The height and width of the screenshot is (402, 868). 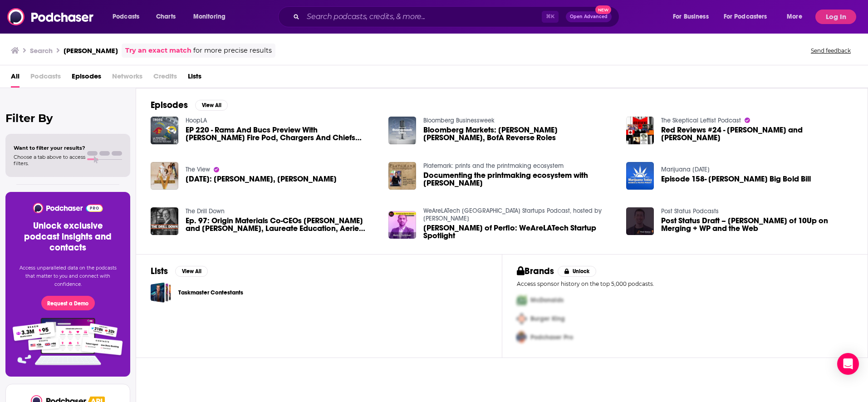 I want to click on img: Friday, April 30: Rosario Dawson, Duff Goldman, so click(x=164, y=176).